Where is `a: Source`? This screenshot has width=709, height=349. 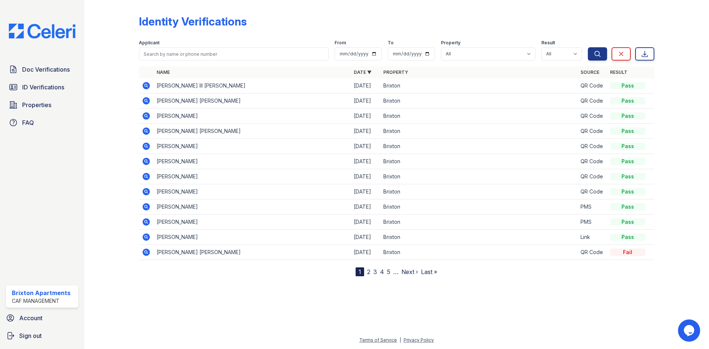 a: Source is located at coordinates (589, 72).